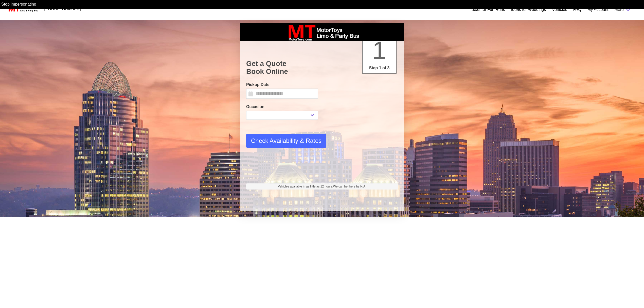  I want to click on a: Vehicles, so click(559, 10).